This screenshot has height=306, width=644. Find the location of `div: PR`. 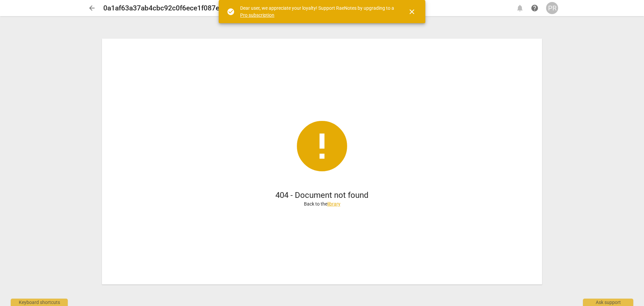

div: PR is located at coordinates (552, 8).